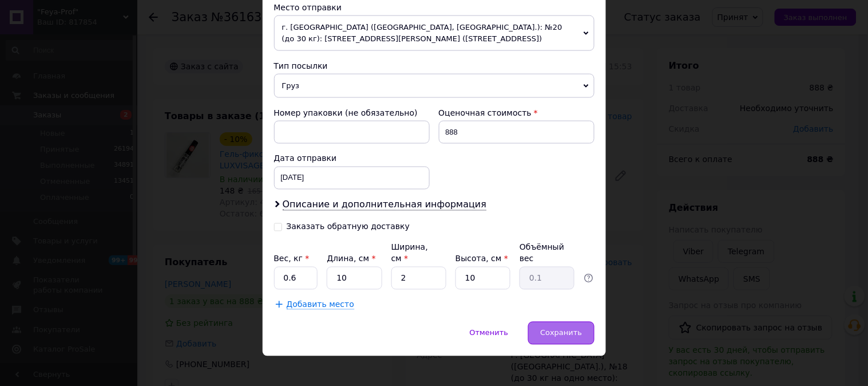 The width and height of the screenshot is (868, 386). I want to click on label: Длина, см, so click(351, 259).